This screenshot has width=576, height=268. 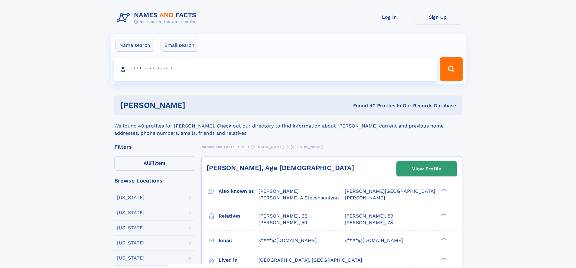 What do you see at coordinates (275, 69) in the screenshot?
I see `input: search input` at bounding box center [275, 69].